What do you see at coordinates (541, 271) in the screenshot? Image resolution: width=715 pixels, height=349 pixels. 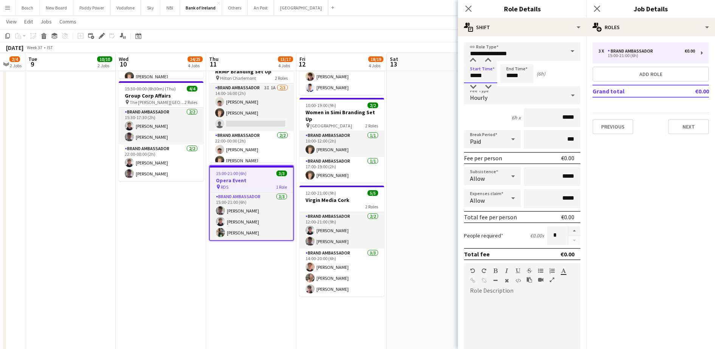 I see `button: Unordered List` at bounding box center [541, 271].